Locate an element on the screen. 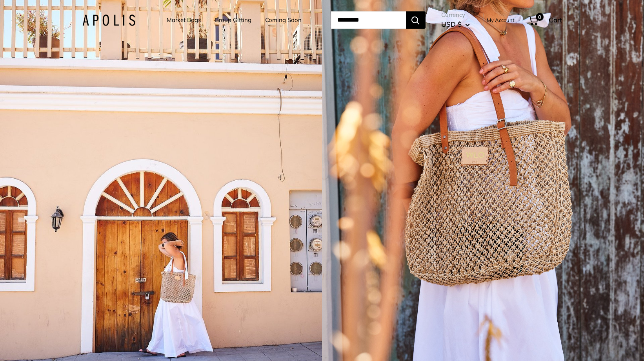  input: Search... is located at coordinates (369, 20).